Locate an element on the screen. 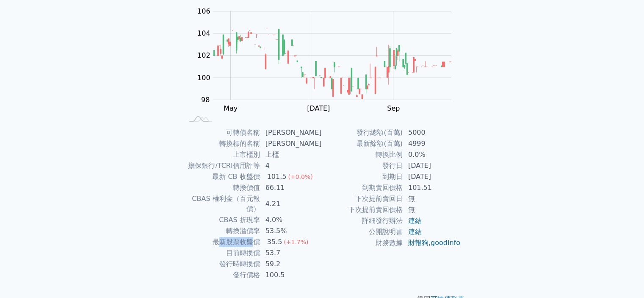  td: 到期日 is located at coordinates (362, 177).